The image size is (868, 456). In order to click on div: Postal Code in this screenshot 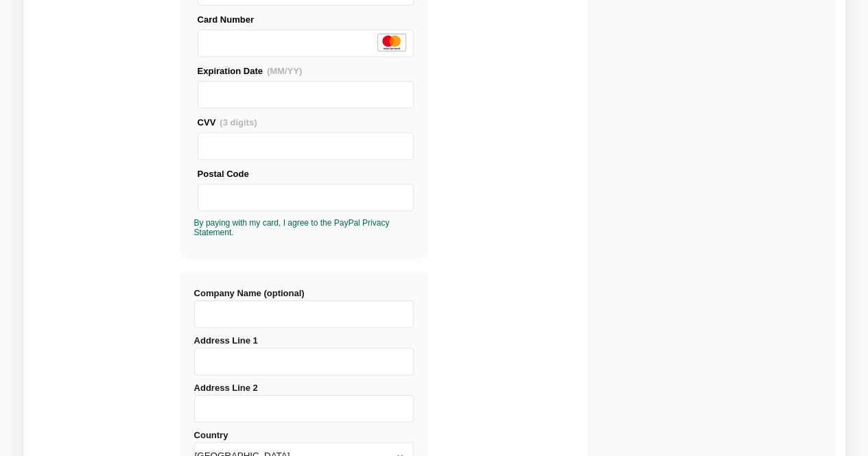, I will do `click(305, 173)`.